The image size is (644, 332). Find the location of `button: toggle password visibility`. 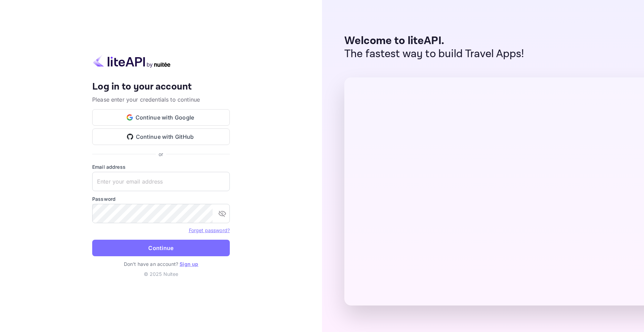

button: toggle password visibility is located at coordinates (222, 214).